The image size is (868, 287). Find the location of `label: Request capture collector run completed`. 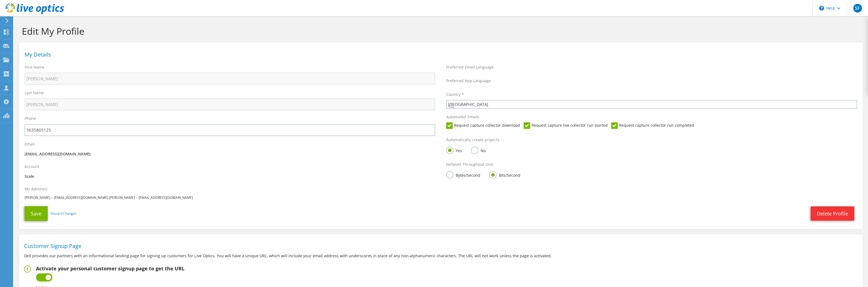

label: Request capture collector run completed is located at coordinates (653, 126).